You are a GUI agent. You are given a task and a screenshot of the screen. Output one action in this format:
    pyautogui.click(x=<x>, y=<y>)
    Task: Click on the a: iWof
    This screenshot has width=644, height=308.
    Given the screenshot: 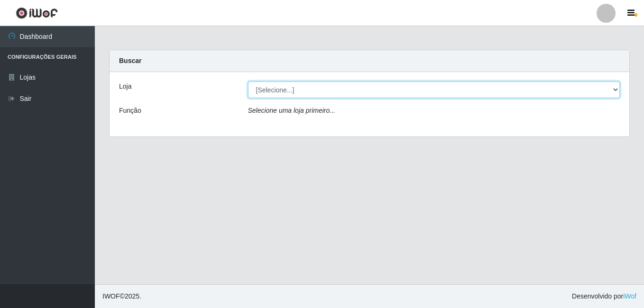 What is the action you would take?
    pyautogui.click(x=630, y=296)
    